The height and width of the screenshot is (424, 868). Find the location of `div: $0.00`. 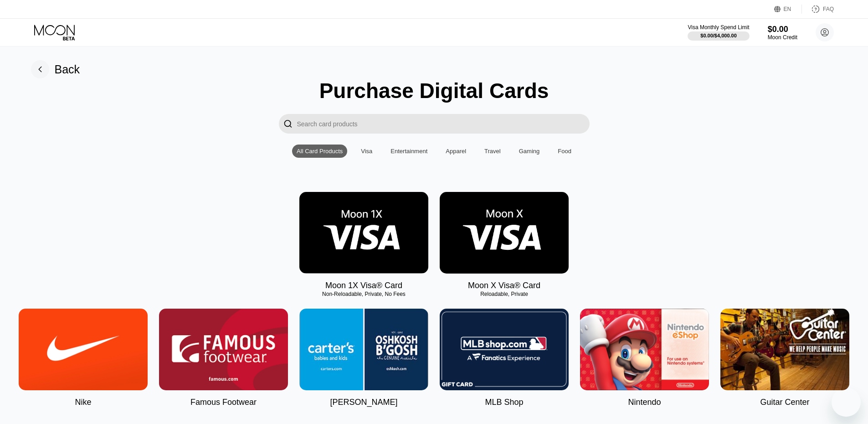

div: $0.00 is located at coordinates (783, 29).